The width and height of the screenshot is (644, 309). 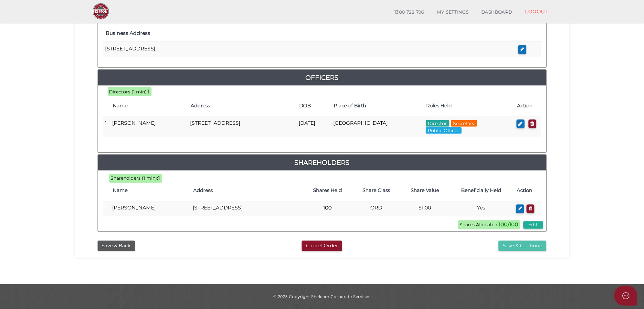 I want to click on span: Director, so click(x=437, y=123).